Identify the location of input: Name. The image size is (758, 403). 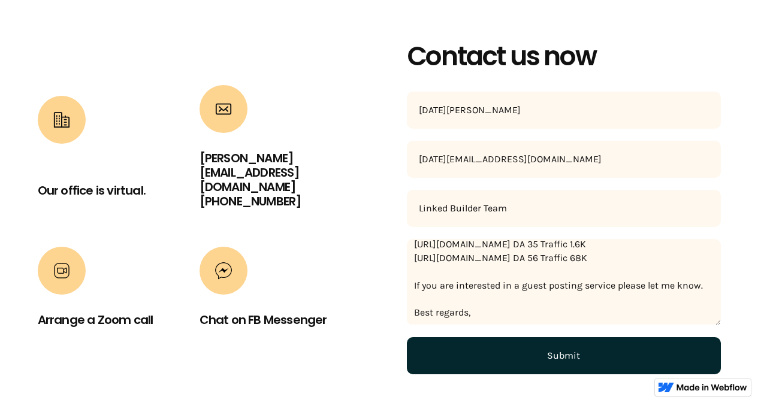
(564, 110).